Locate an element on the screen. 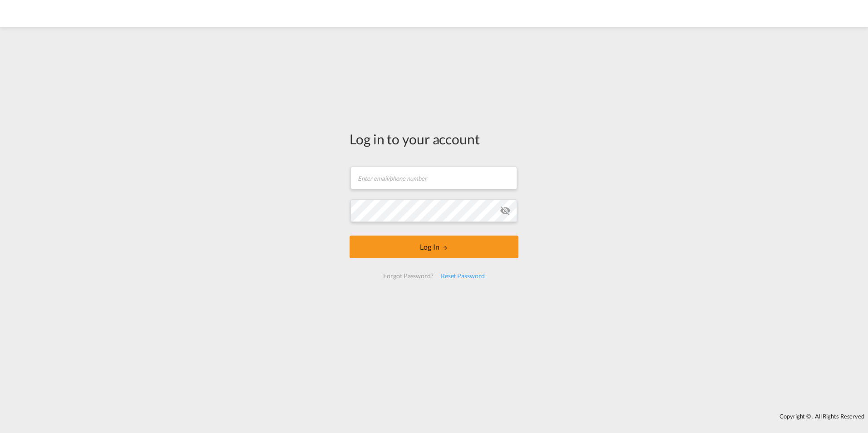 This screenshot has height=433, width=868. md-icon: icon-eye-off is located at coordinates (506, 211).